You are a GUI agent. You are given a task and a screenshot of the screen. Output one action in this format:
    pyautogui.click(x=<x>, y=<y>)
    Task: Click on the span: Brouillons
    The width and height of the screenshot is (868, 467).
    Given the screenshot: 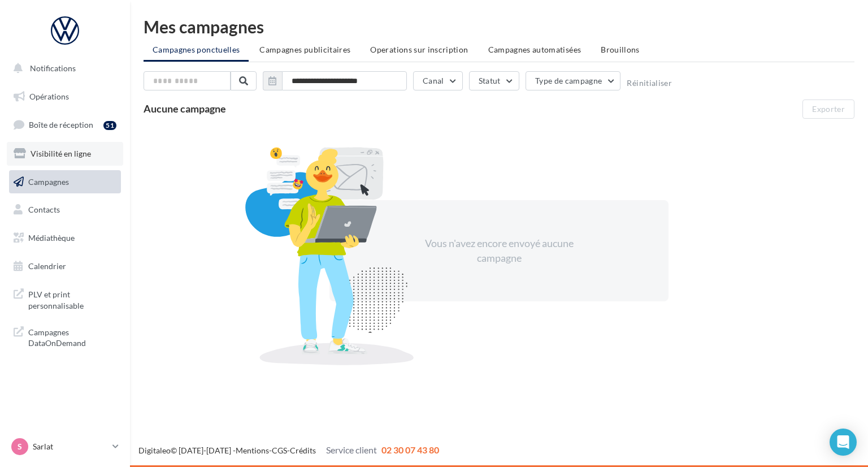 What is the action you would take?
    pyautogui.click(x=620, y=49)
    